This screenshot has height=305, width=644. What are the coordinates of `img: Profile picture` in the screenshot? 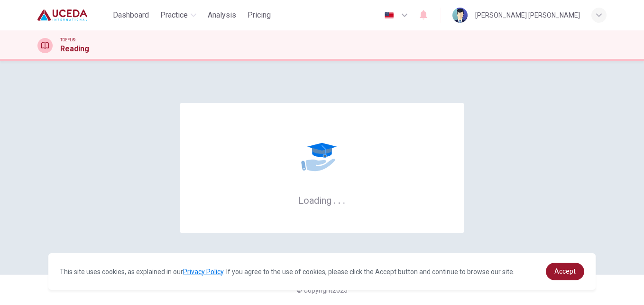 It's located at (460, 16).